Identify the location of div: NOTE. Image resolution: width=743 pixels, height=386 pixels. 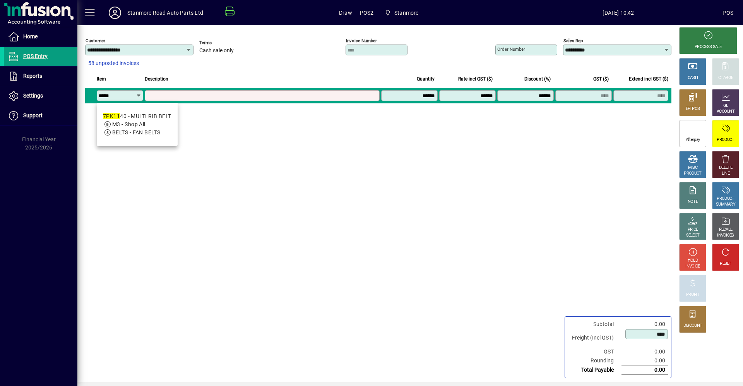
(693, 202).